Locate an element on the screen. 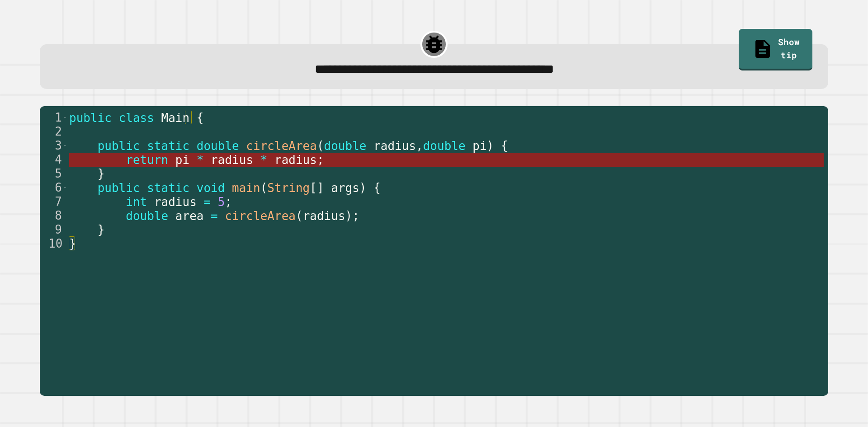  span: 5 is located at coordinates (222, 202).